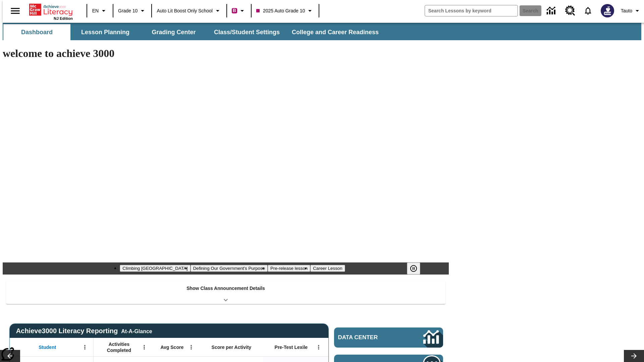 This screenshot has height=362, width=644. What do you see at coordinates (128, 11) in the screenshot?
I see `span: Grade 10` at bounding box center [128, 11].